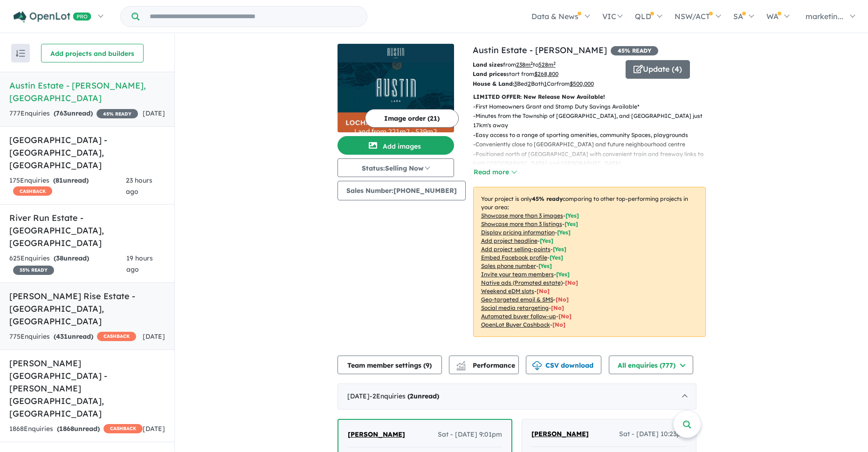 The height and width of the screenshot is (452, 868). What do you see at coordinates (52, 17) in the screenshot?
I see `img: Openlot PRO Logo White` at bounding box center [52, 17].